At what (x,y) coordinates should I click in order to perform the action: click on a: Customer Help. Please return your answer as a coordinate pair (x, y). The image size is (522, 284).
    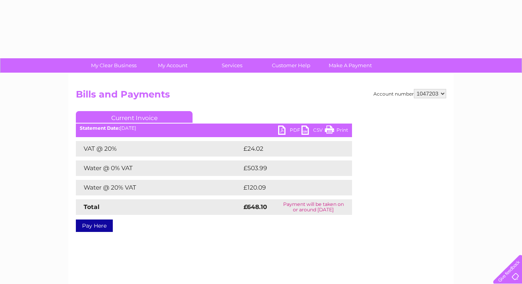
    Looking at the image, I should click on (291, 65).